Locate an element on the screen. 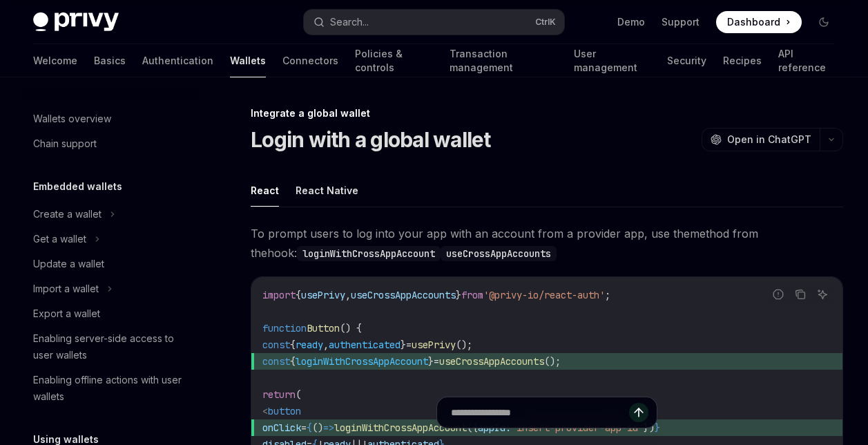 Image resolution: width=868 pixels, height=445 pixels. span: Button is located at coordinates (323, 328).